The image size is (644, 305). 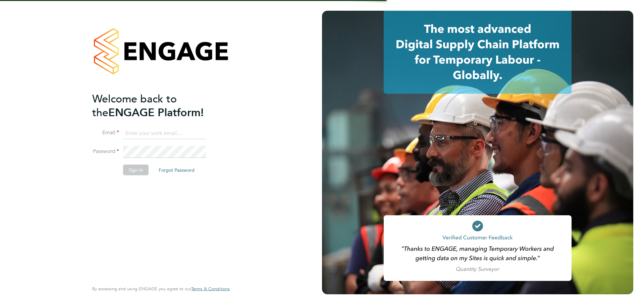 What do you see at coordinates (106, 151) in the screenshot?
I see `label: Password` at bounding box center [106, 151].